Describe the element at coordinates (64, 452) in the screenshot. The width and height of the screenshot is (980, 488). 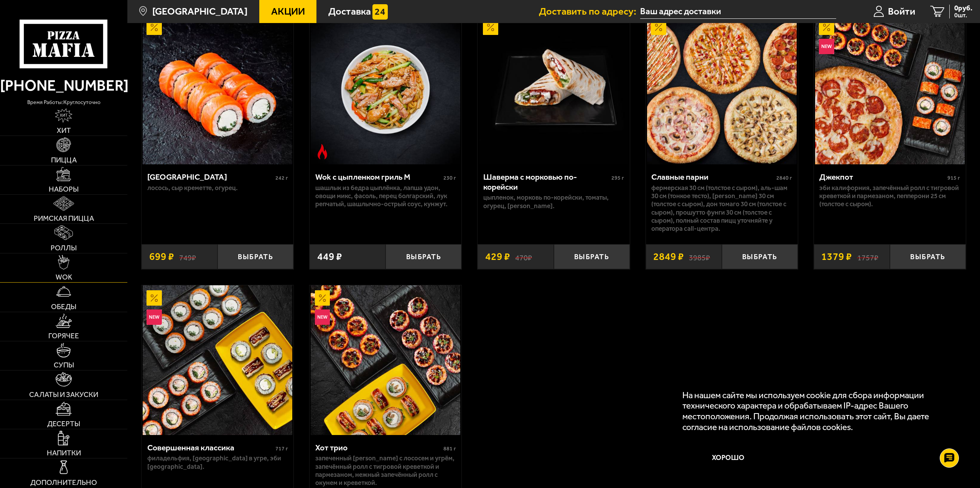
I see `span: Напитки` at that location.